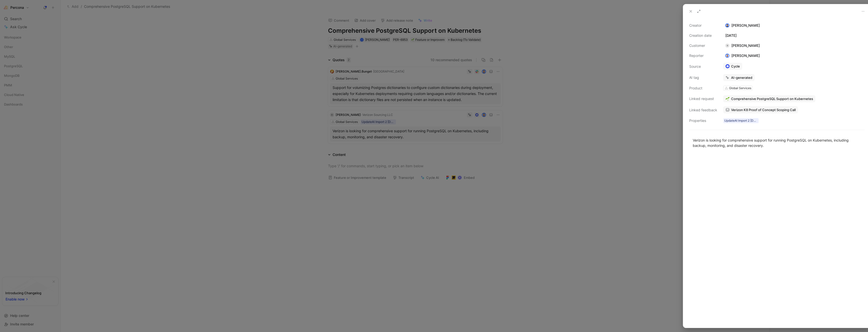 Image resolution: width=868 pixels, height=332 pixels. I want to click on button: AI-generated, so click(739, 77).